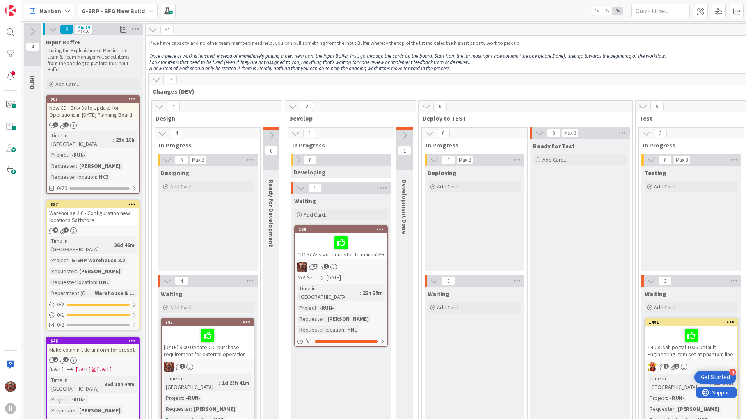 The height and width of the screenshot is (419, 746). I want to click on div: 648Make column title uniform for preset, so click(93, 346).